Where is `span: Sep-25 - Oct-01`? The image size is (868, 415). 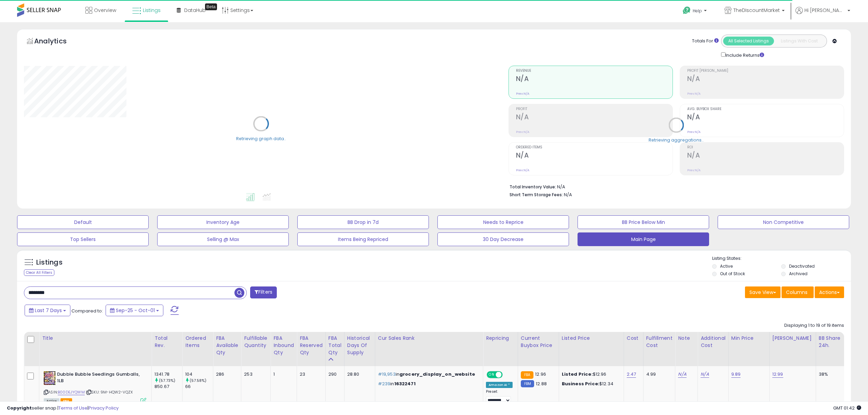 span: Sep-25 - Oct-01 is located at coordinates (136, 310).